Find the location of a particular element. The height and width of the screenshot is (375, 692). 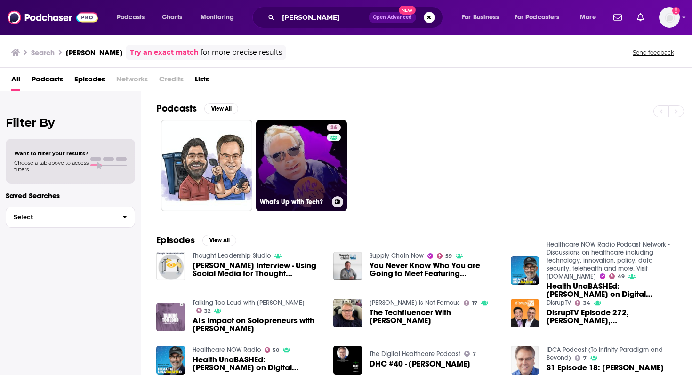

a: All is located at coordinates (16, 81).